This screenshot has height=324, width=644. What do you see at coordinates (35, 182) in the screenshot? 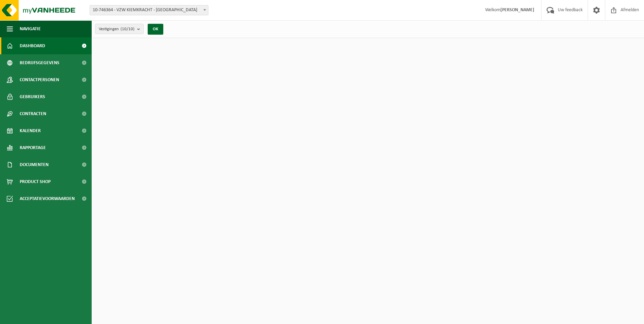
I see `span: Product Shop` at bounding box center [35, 182].